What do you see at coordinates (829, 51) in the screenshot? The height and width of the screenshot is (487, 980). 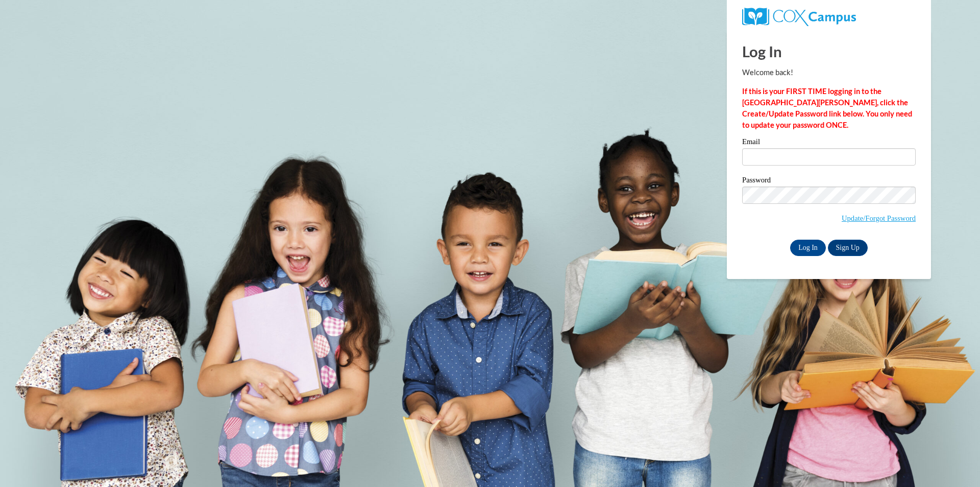 I see `h1: Log In` at bounding box center [829, 51].